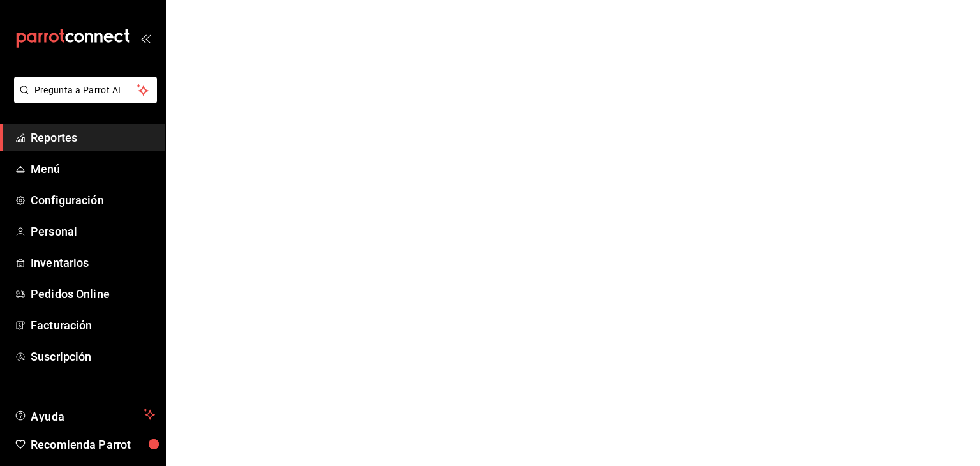  I want to click on span: Recomienda Parrot, so click(92, 445).